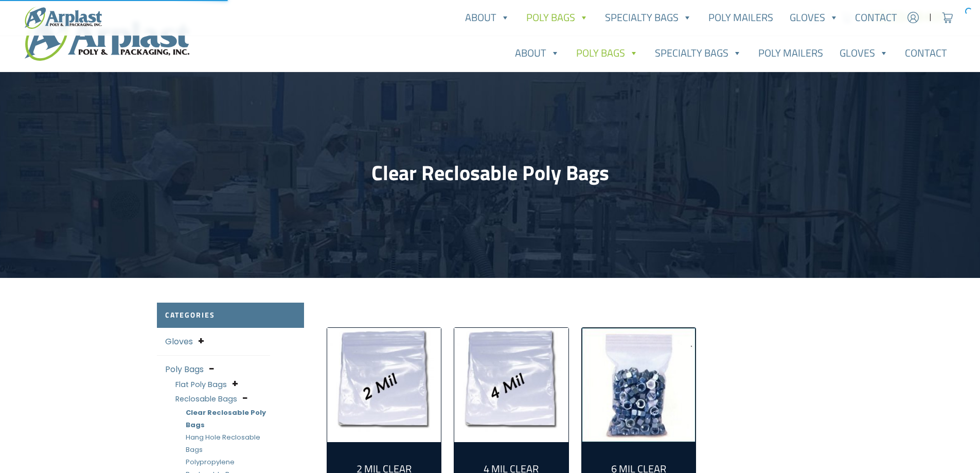 This screenshot has width=980, height=473. What do you see at coordinates (230, 315) in the screenshot?
I see `h2: Categories` at bounding box center [230, 315].